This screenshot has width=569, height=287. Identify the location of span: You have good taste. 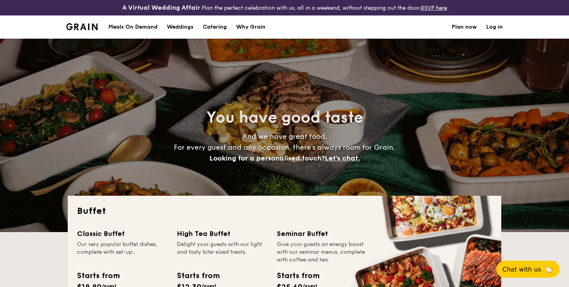
(285, 118).